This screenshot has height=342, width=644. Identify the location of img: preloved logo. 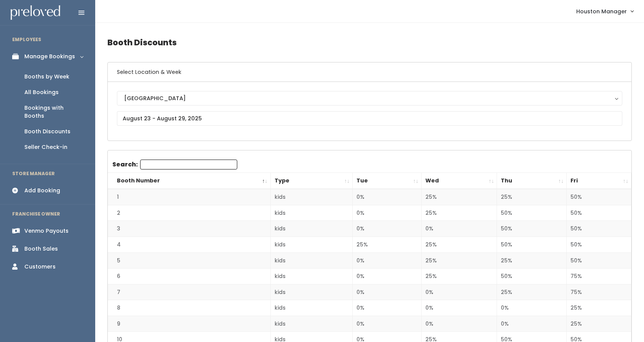
(35, 13).